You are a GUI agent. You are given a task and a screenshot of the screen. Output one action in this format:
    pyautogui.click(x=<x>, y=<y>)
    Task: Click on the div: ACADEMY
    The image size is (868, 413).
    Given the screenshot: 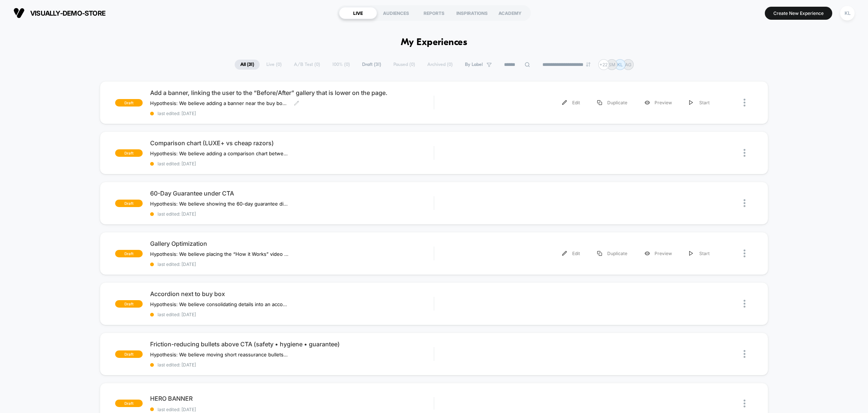 What is the action you would take?
    pyautogui.click(x=510, y=13)
    